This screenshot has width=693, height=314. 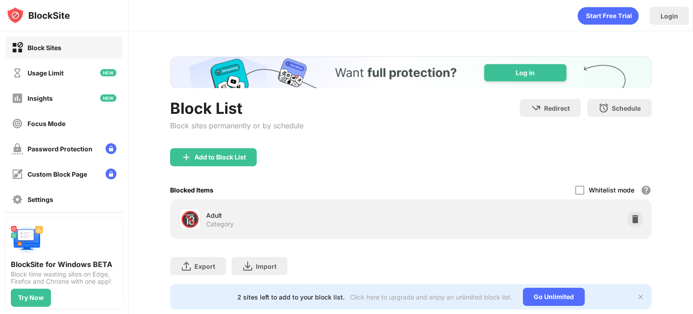 I want to click on div: Block List, so click(x=237, y=108).